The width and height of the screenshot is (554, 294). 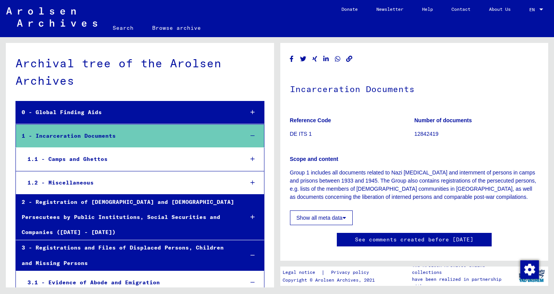 I want to click on p: have been realized in partnership with, so click(x=463, y=283).